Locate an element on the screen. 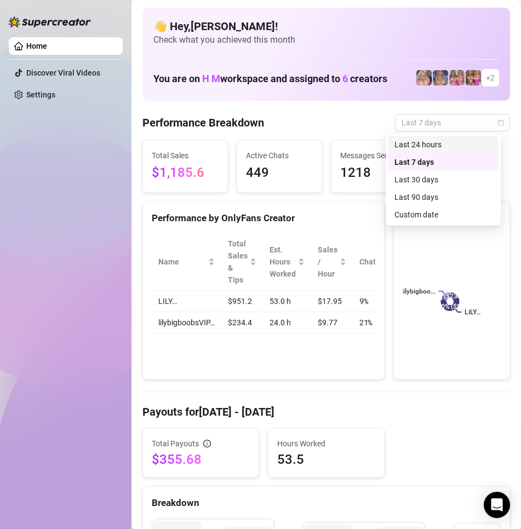 Image resolution: width=521 pixels, height=529 pixels. td: $951.2 is located at coordinates (242, 301).